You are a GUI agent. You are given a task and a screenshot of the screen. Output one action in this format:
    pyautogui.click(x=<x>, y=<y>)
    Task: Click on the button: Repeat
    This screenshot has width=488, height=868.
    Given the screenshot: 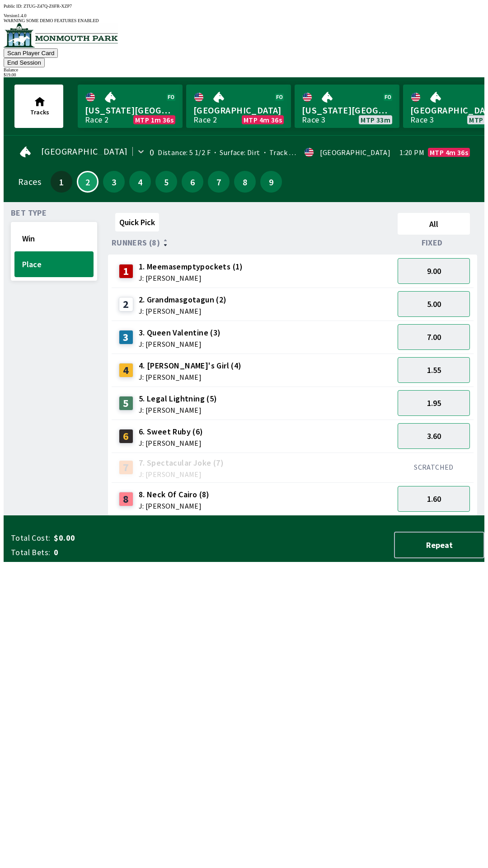 What is the action you would take?
    pyautogui.click(x=439, y=545)
    